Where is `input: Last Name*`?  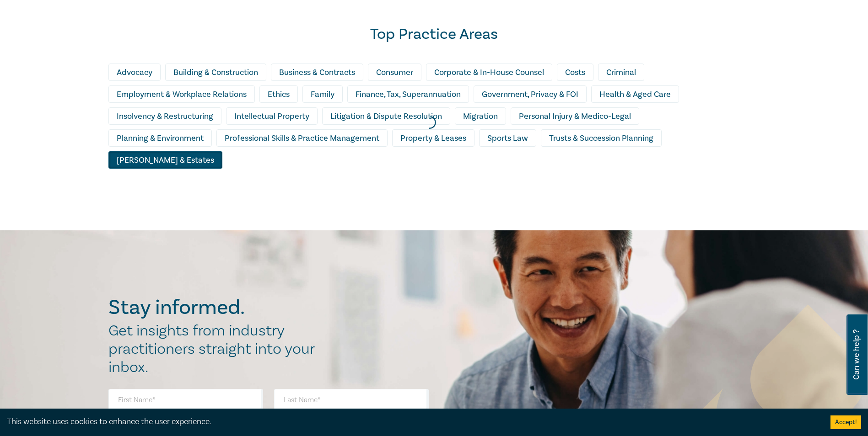 input: Last Name* is located at coordinates (351, 400).